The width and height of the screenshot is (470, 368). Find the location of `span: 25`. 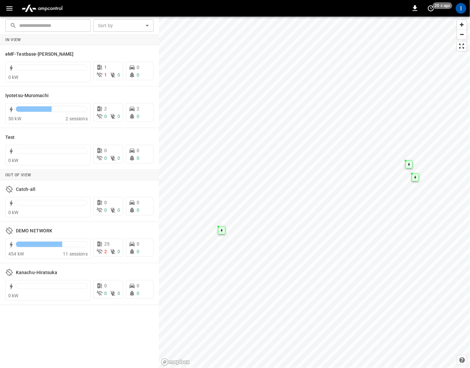

span: 25 is located at coordinates (107, 244).